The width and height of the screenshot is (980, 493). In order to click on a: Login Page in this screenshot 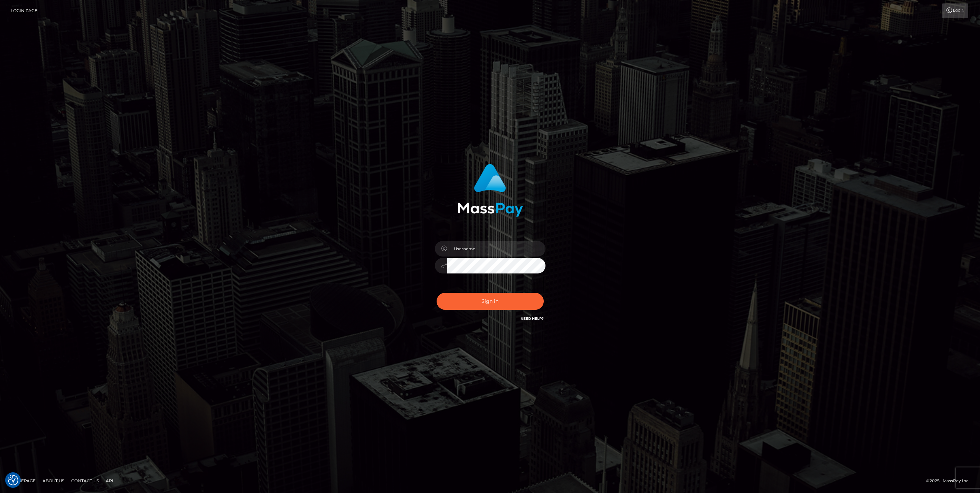, I will do `click(24, 11)`.